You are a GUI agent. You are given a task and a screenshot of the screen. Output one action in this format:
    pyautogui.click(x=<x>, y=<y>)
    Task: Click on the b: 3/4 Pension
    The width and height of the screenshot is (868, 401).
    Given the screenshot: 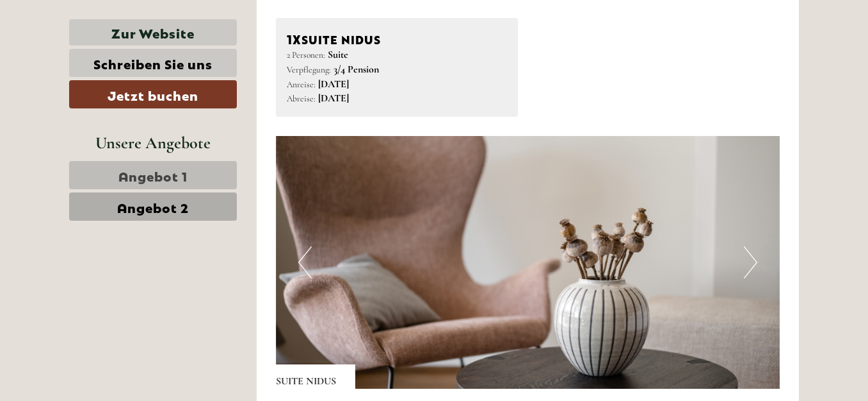 What is the action you would take?
    pyautogui.click(x=356, y=69)
    